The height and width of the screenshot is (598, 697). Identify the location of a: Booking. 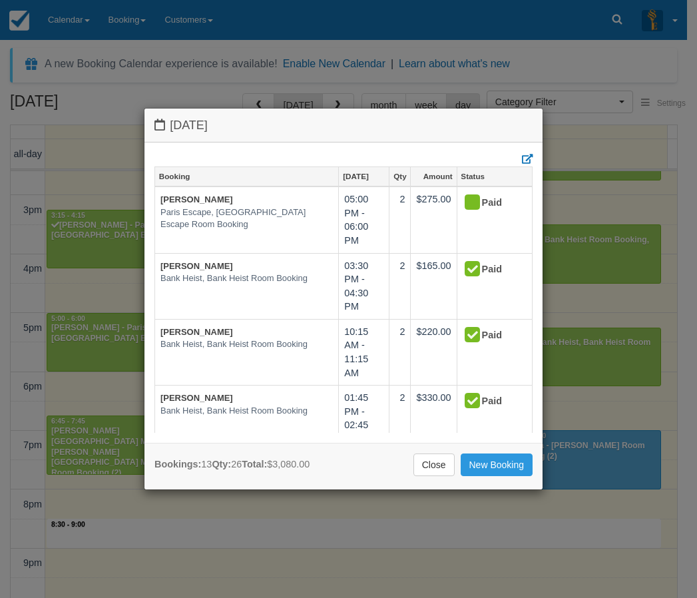
(246, 176).